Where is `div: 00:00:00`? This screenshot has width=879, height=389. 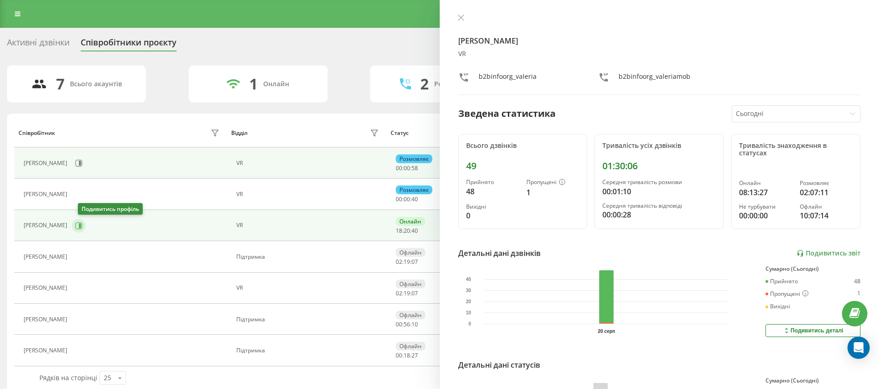 div: 00:00:00 is located at coordinates (766, 215).